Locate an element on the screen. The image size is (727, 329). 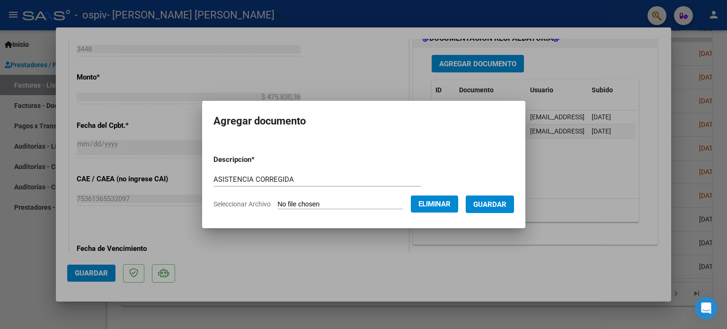
p: Descripcion is located at coordinates (259, 160).